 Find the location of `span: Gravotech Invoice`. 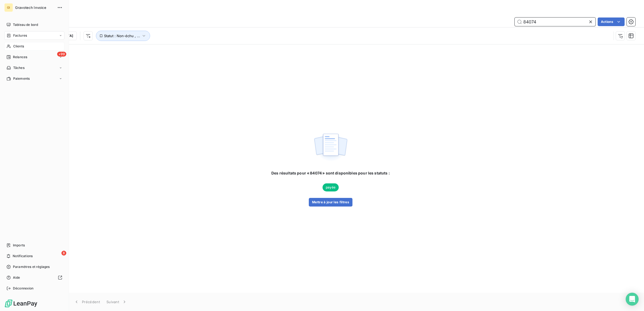

span: Gravotech Invoice is located at coordinates (34, 7).